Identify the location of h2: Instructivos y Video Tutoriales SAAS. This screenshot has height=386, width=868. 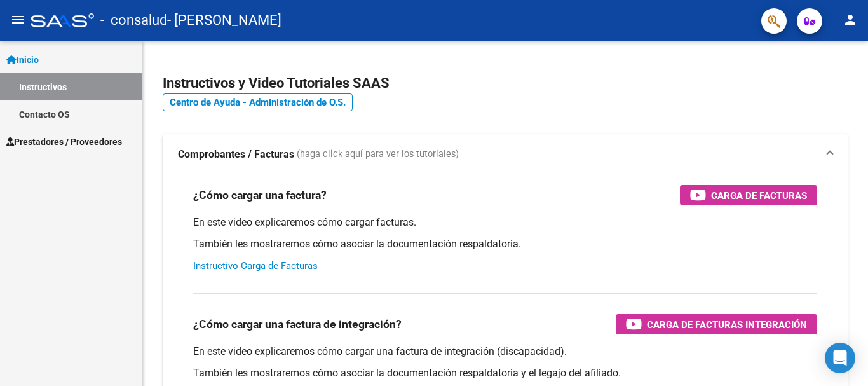
(505, 83).